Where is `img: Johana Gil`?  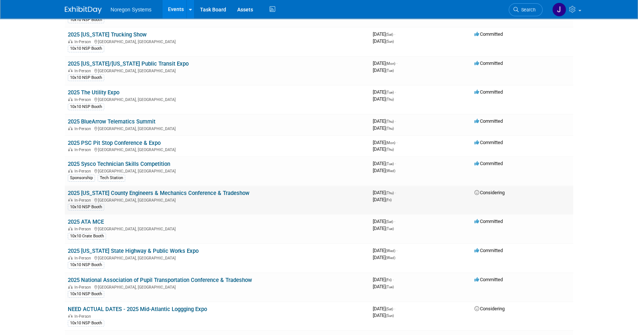
img: Johana Gil is located at coordinates (559, 10).